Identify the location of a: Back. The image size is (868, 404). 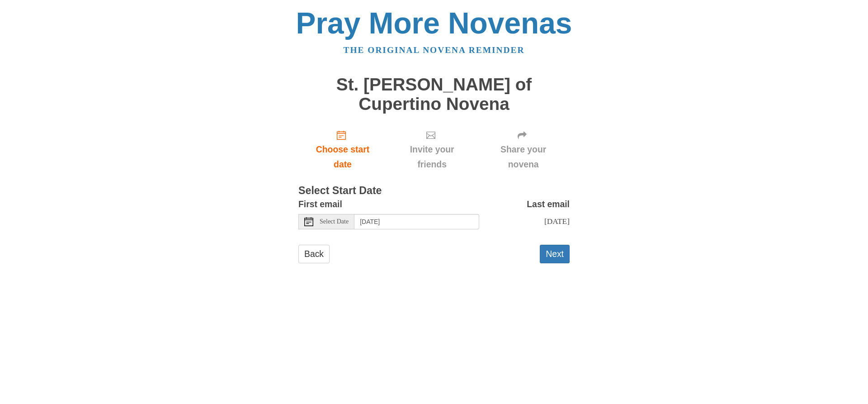
(314, 254).